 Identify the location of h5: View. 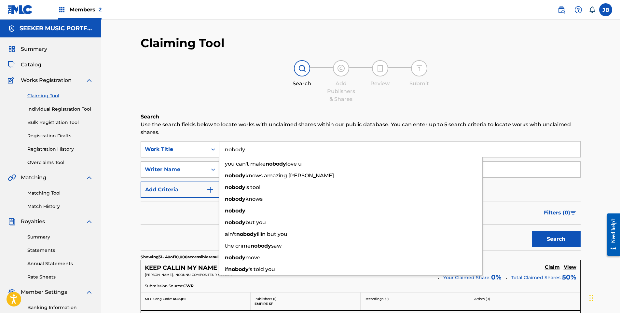
(570, 267).